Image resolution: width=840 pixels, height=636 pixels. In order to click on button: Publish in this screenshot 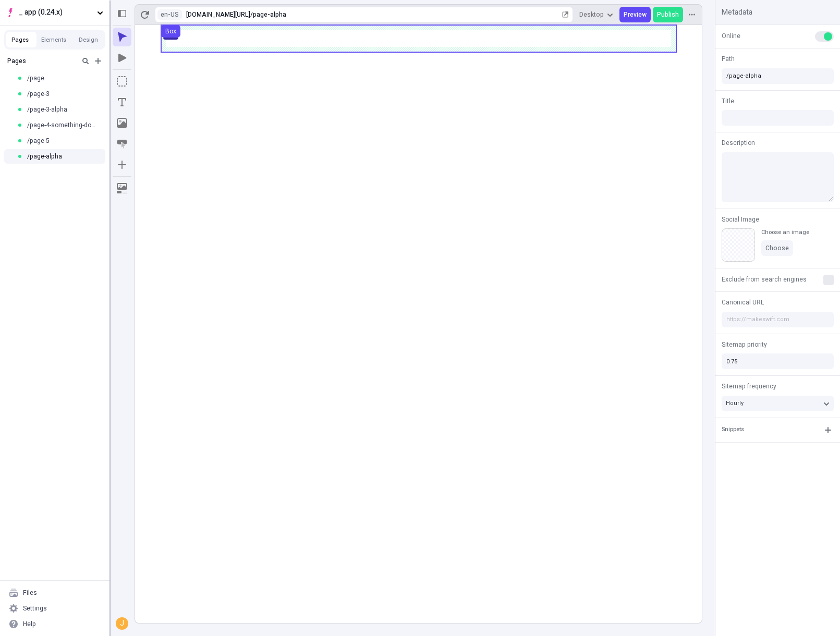, I will do `click(667, 15)`.